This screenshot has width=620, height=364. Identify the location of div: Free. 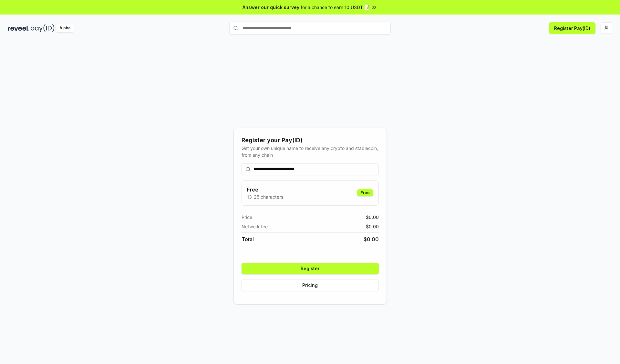
(365, 193).